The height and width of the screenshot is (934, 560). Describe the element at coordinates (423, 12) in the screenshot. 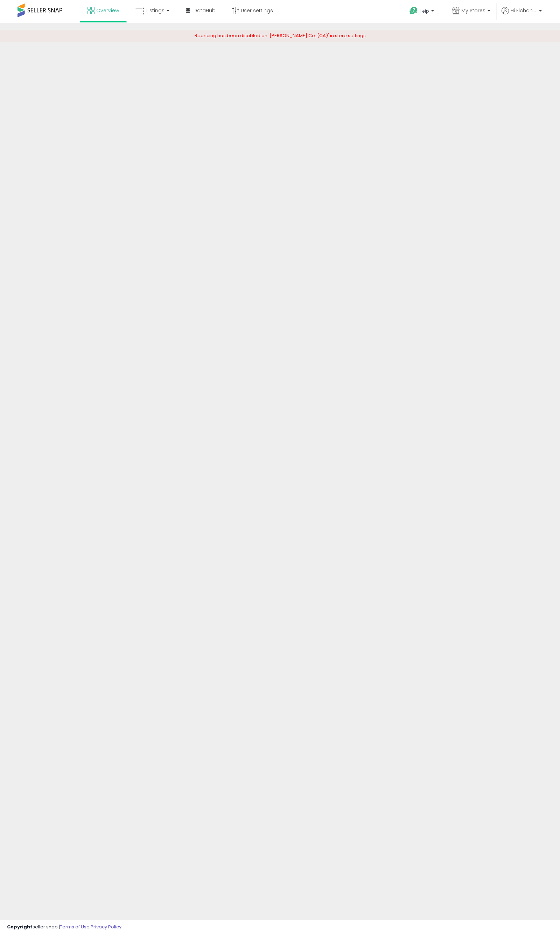

I see `a: Help` at that location.